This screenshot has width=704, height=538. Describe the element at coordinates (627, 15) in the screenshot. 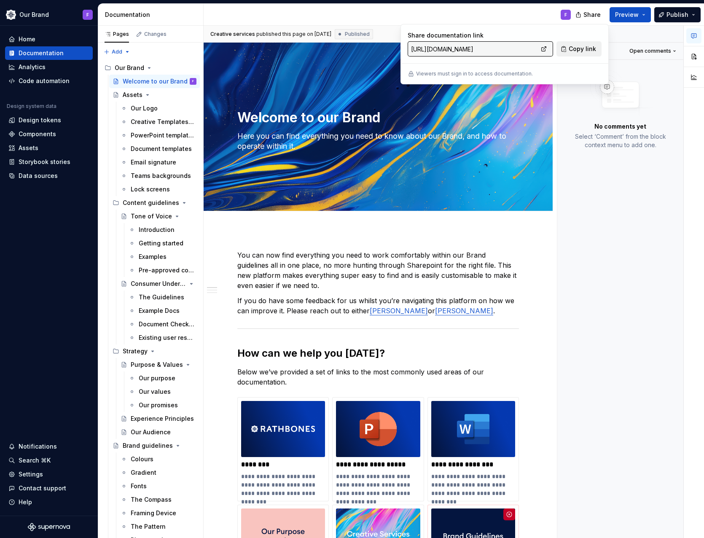

I see `span: Preview` at that location.